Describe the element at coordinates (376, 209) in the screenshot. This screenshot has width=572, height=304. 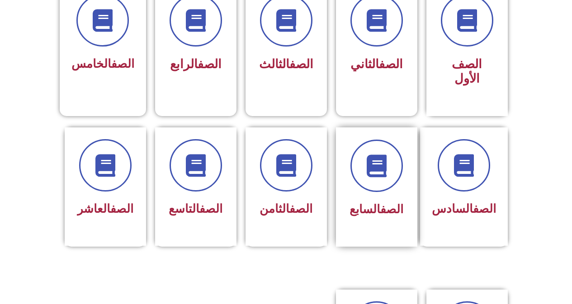
I see `span: السابع` at that location.